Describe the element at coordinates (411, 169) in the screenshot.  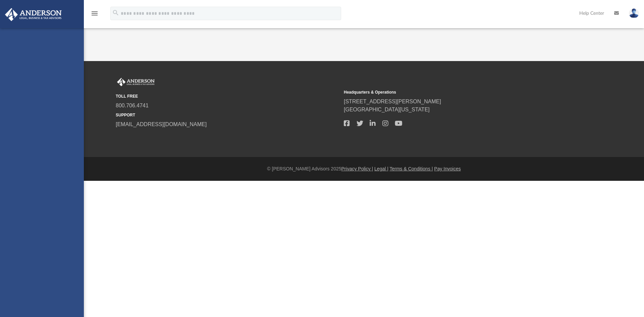
I see `a: Terms & Conditions |` at that location.